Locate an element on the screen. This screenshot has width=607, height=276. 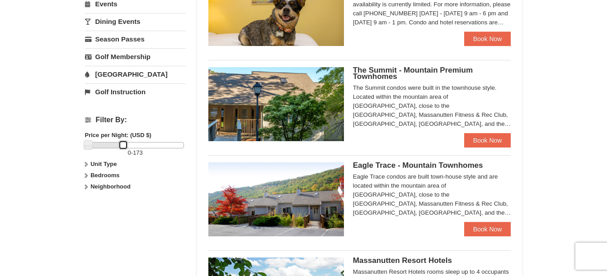
span: Eagle Trace - Mountain Townhomes is located at coordinates (418, 165).